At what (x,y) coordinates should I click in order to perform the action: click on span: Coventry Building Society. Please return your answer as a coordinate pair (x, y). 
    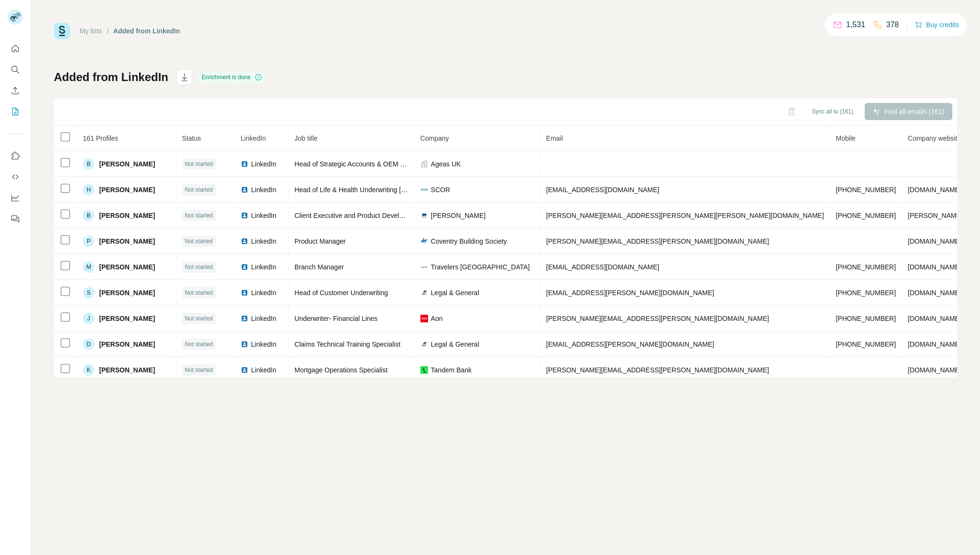
    Looking at the image, I should click on (469, 241).